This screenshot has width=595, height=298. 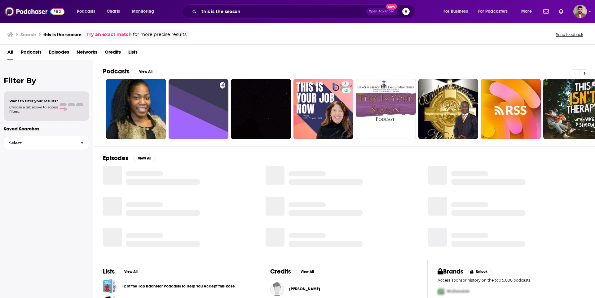 I want to click on span: 12 of the Top Bachelor Podcasts to Help You Accept this Rose, so click(x=110, y=286).